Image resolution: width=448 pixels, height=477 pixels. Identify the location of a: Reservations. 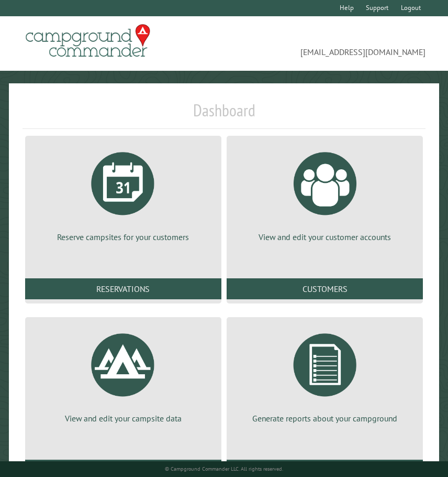
(123, 289).